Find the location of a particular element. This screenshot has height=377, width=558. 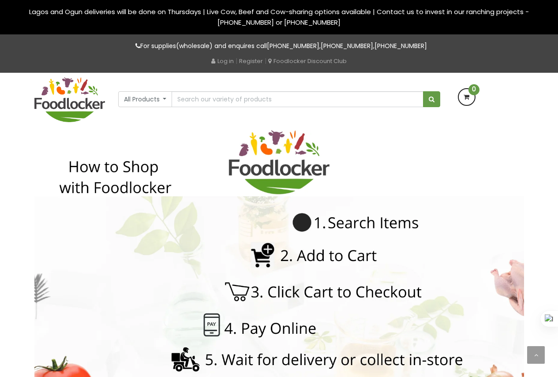

a: Log in is located at coordinates (222, 61).